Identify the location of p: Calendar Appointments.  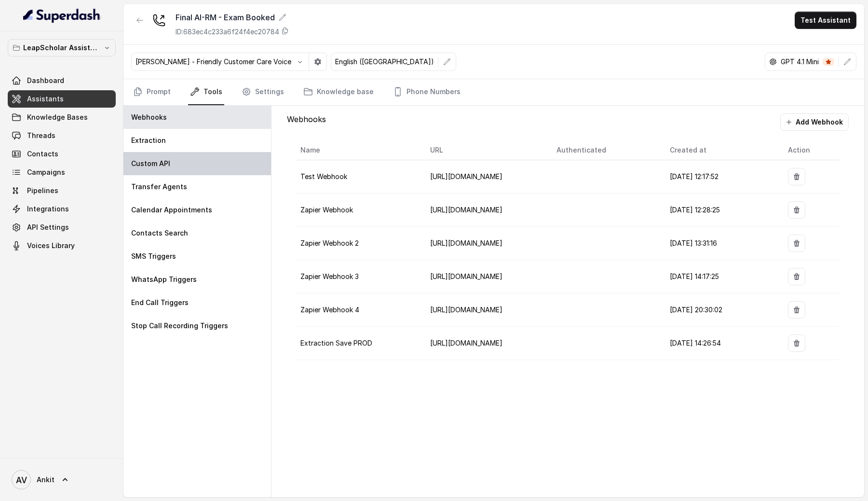
(172, 210).